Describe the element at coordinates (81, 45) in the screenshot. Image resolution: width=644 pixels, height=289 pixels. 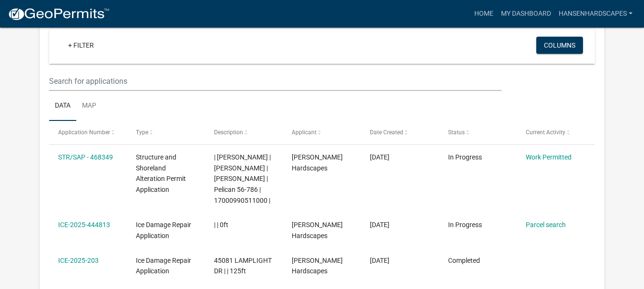
I see `a: + Filter` at that location.